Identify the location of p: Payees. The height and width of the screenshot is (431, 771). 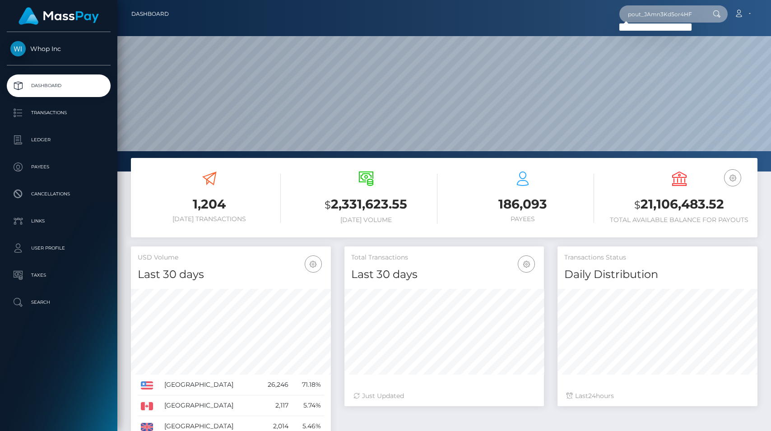
(59, 167).